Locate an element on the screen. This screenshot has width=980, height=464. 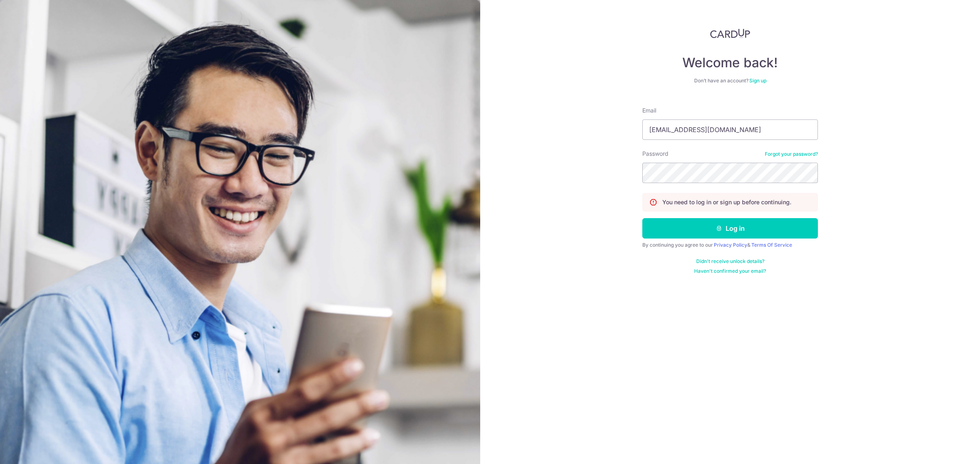
a: Didn't receive unlock details? is located at coordinates (730, 261).